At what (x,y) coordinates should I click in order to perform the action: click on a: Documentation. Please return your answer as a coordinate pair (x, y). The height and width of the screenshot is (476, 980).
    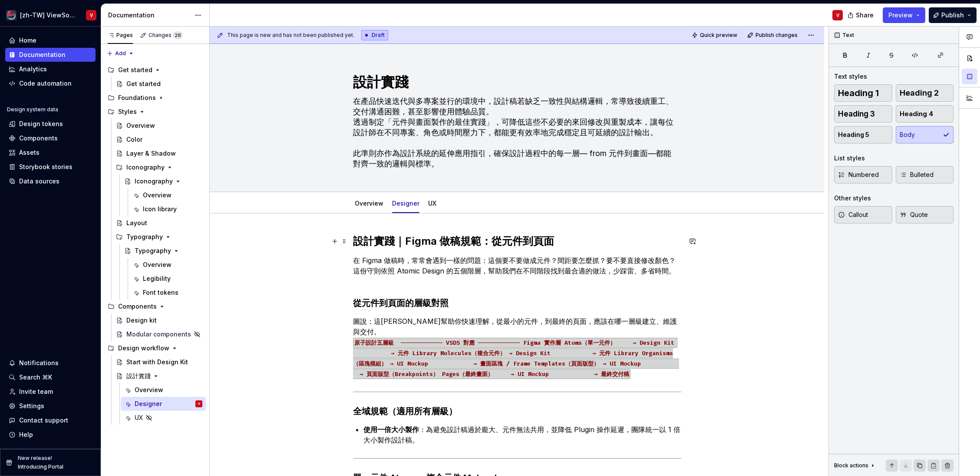
    Looking at the image, I should click on (50, 55).